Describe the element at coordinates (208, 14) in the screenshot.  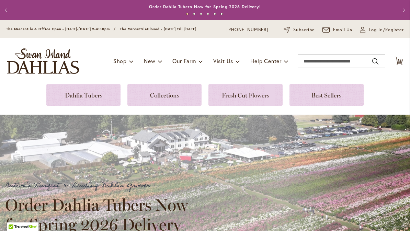
I see `button: 4 of 6` at that location.